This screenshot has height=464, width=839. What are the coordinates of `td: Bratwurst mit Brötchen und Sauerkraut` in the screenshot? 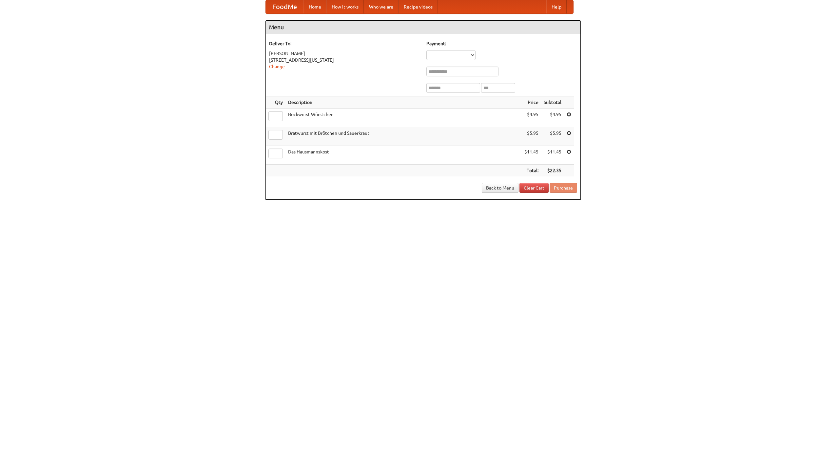 It's located at (403, 136).